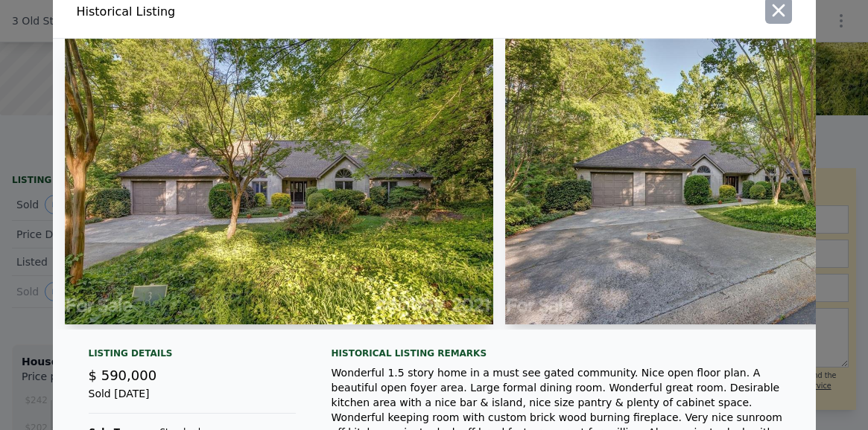  What do you see at coordinates (123, 375) in the screenshot?
I see `span: $ 590,000` at bounding box center [123, 375].